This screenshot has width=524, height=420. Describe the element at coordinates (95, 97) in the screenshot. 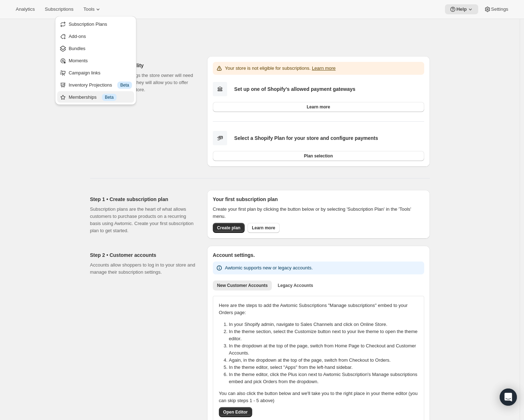

I see `button: Memberships` at that location.